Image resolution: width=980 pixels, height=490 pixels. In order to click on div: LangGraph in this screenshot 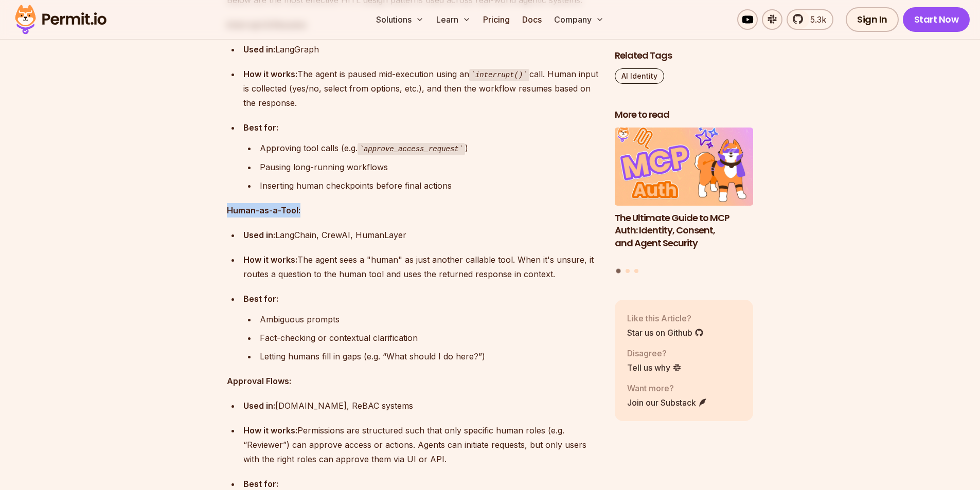, I will do `click(421, 49)`.